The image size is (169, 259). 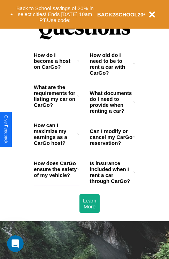 I want to click on h3: How does CarGo ensure the safety of my vehicle?, so click(x=55, y=169).